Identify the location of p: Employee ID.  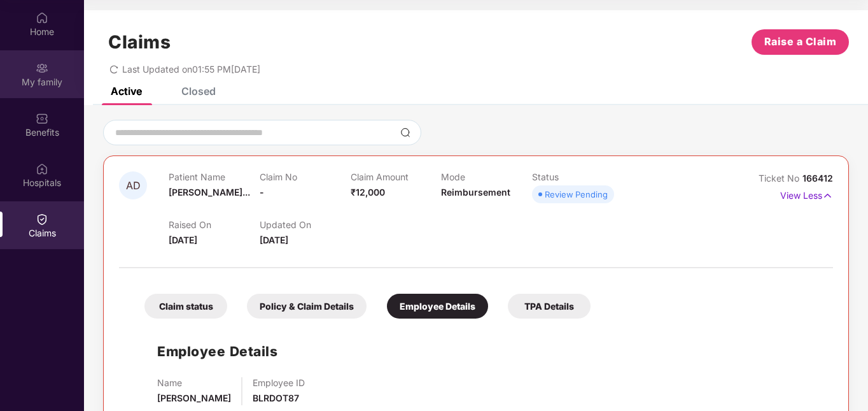
(278, 382).